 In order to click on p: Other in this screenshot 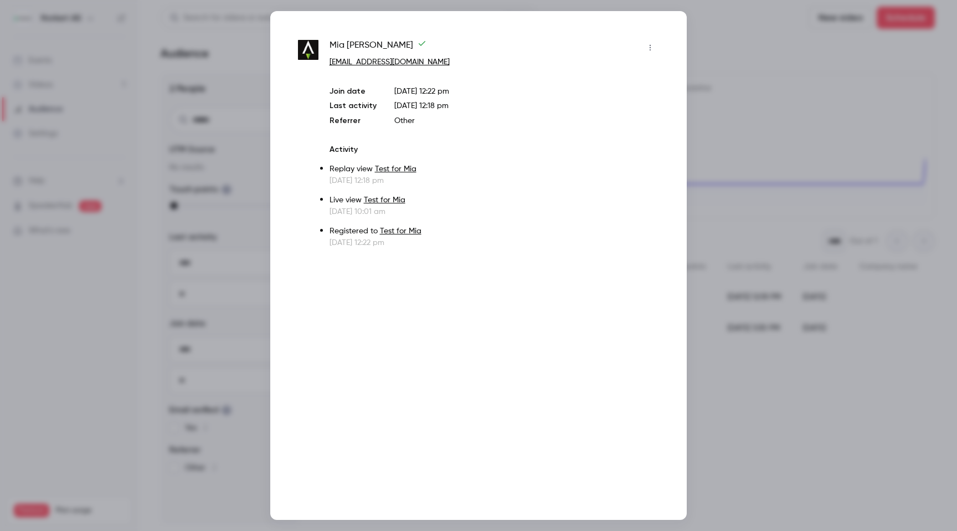, I will do `click(527, 121)`.